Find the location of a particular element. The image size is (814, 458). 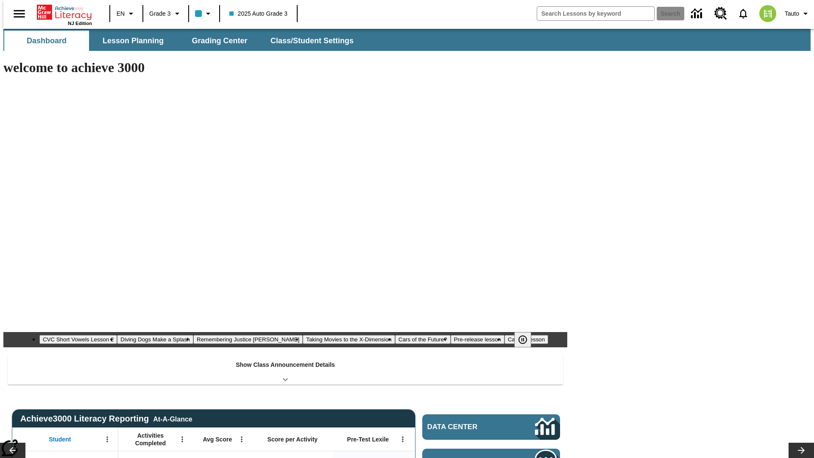

button: Select a new avatar is located at coordinates (768, 14).